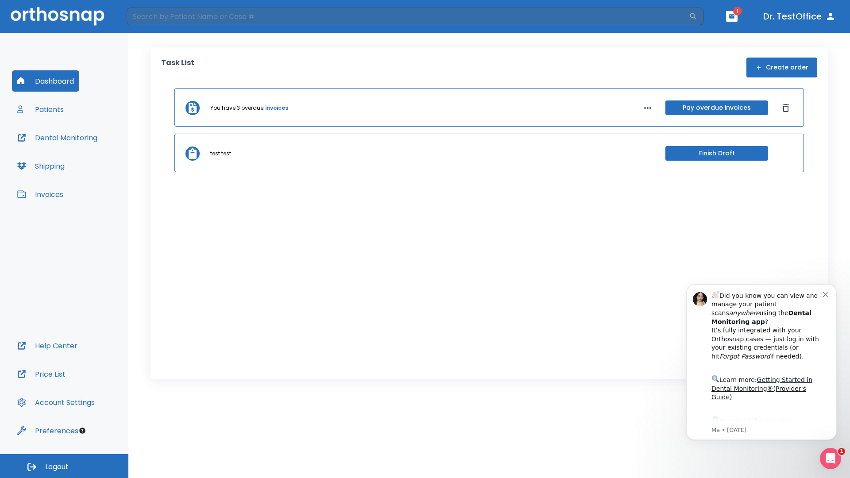  Describe the element at coordinates (717, 108) in the screenshot. I see `button: Pay overdue invoices` at that location.